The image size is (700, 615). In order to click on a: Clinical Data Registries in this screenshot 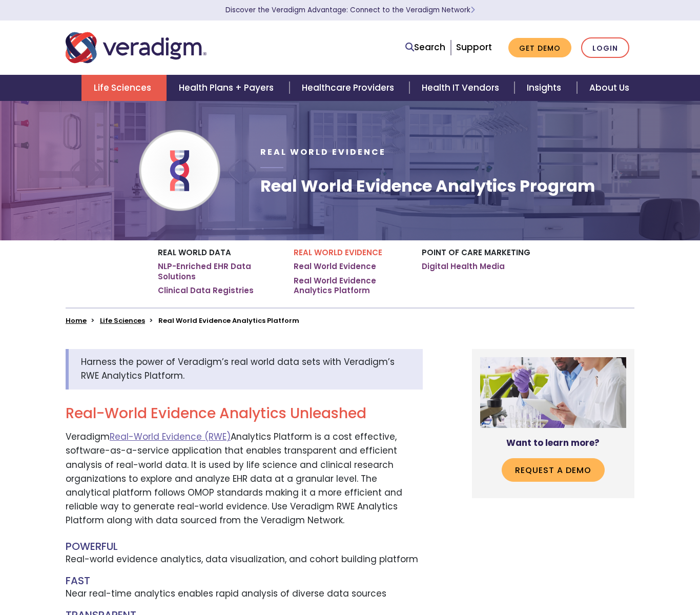, I will do `click(205, 291)`.